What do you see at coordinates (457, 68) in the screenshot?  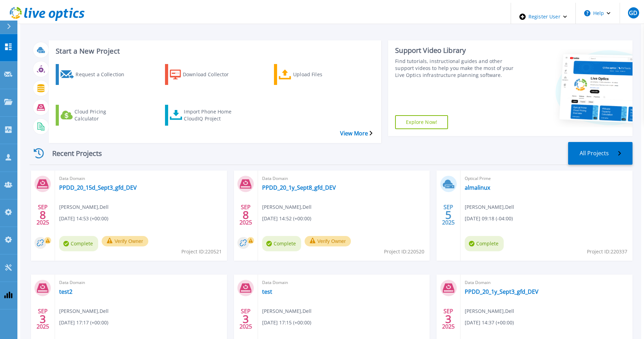 I see `div: Find tutorials, instructional guides and other support videos to help you make the most of your L...` at bounding box center [457, 68].